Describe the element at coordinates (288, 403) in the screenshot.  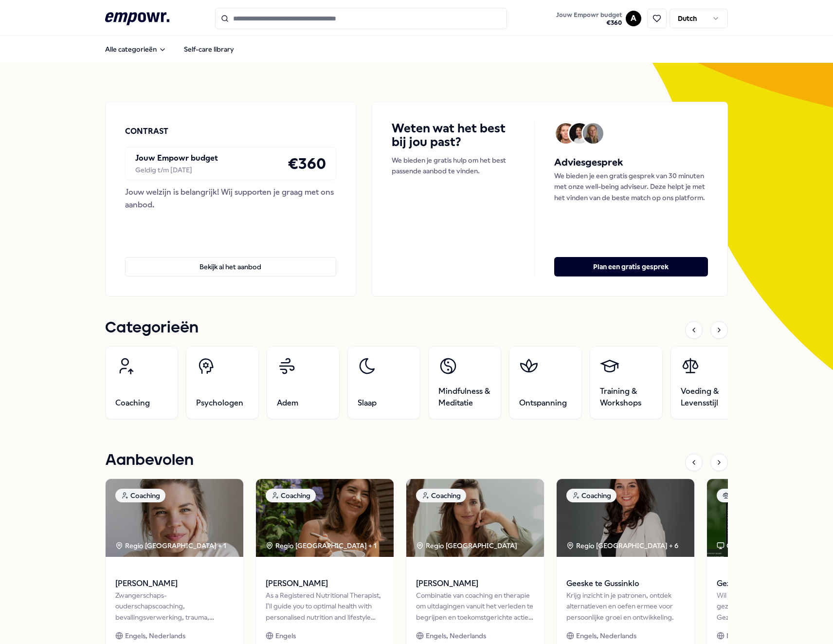
I see `span: Adem` at that location.